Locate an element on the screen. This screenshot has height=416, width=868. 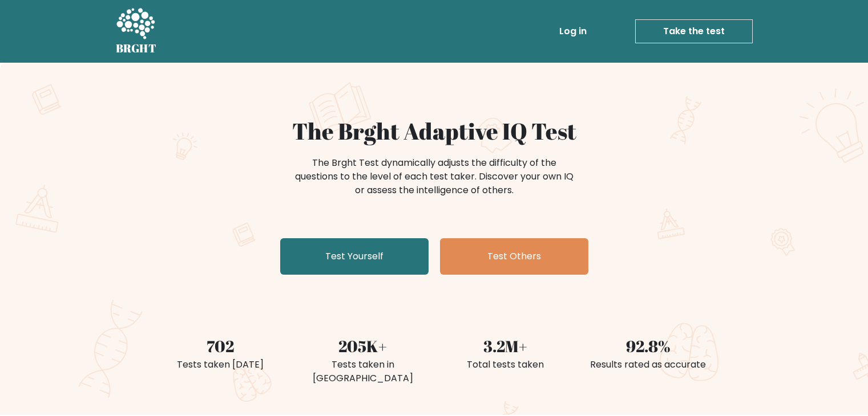
div: 702 is located at coordinates (220, 346).